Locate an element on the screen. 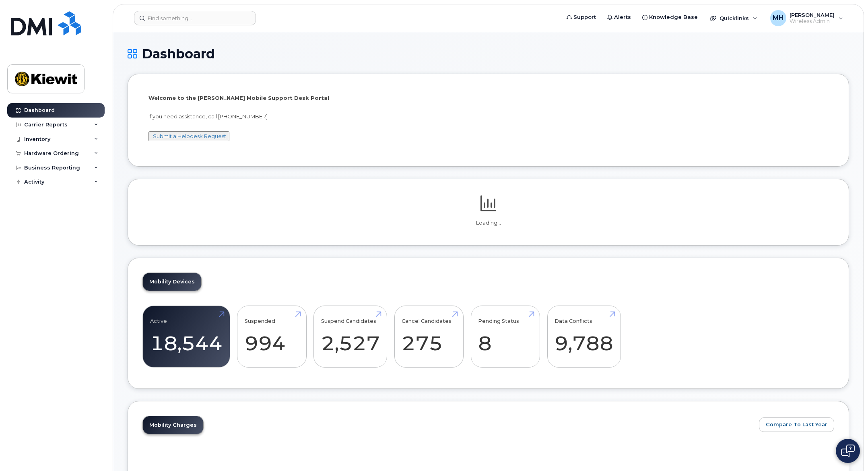  a: Active 18,544 is located at coordinates (186, 337).